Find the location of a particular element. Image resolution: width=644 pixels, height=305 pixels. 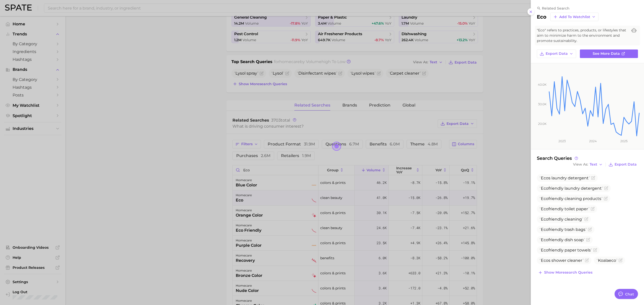

span: friendly toilet paper is located at coordinates (565, 209).